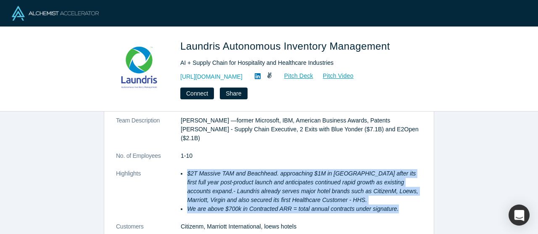 Image resolution: width=538 pixels, height=234 pixels. Describe the element at coordinates (298, 63) in the screenshot. I see `div: AI + Supply Chain for Hospitality and Healthcare Industries` at that location.